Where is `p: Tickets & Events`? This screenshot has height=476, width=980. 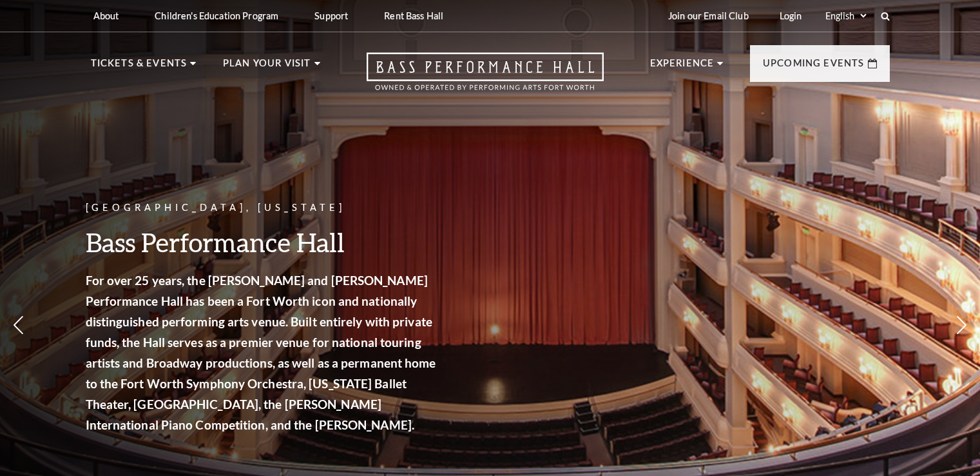
p: Tickets & Events is located at coordinates (139, 67).